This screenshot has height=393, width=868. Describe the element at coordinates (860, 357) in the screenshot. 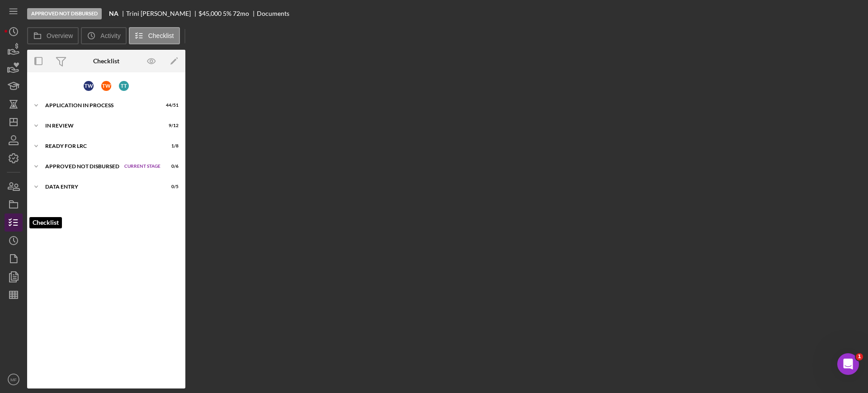

I see `span: 1` at that location.